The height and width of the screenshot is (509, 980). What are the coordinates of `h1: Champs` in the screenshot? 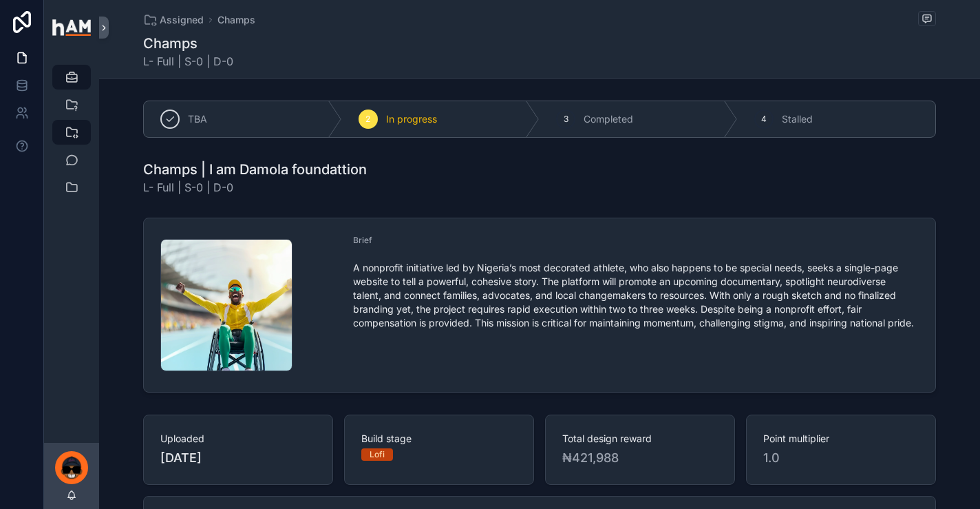 It's located at (188, 43).